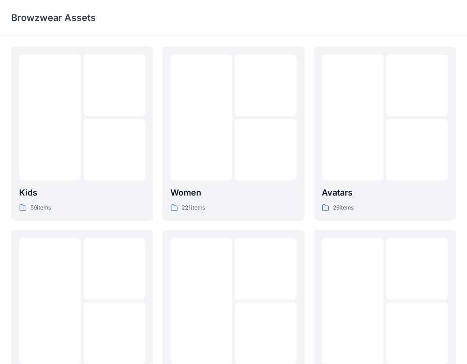 Image resolution: width=467 pixels, height=364 pixels. I want to click on a: Kids59items, so click(82, 133).